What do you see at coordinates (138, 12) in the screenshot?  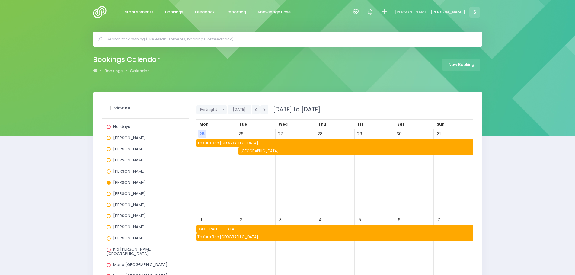 I see `span: Establishments` at bounding box center [138, 12].